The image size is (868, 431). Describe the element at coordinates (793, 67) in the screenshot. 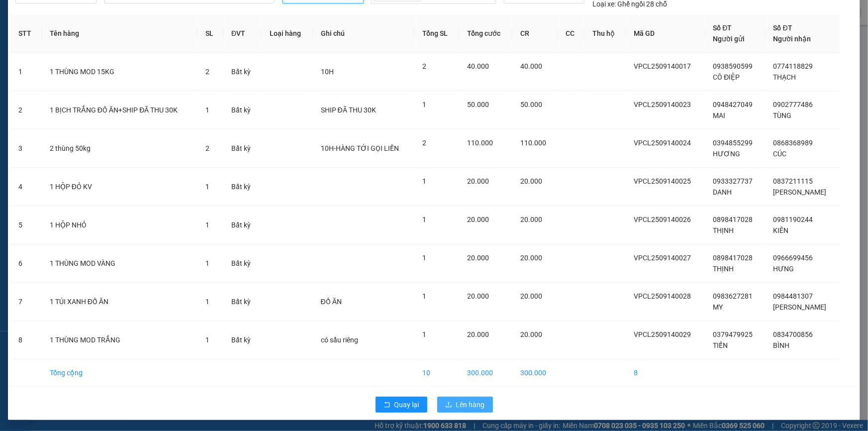

I see `span: 0774118829` at that location.